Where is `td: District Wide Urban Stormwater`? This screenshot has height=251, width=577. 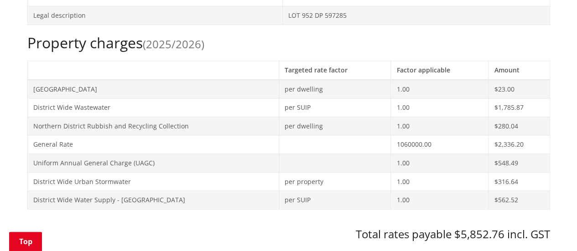 td: District Wide Urban Stormwater is located at coordinates (153, 182).